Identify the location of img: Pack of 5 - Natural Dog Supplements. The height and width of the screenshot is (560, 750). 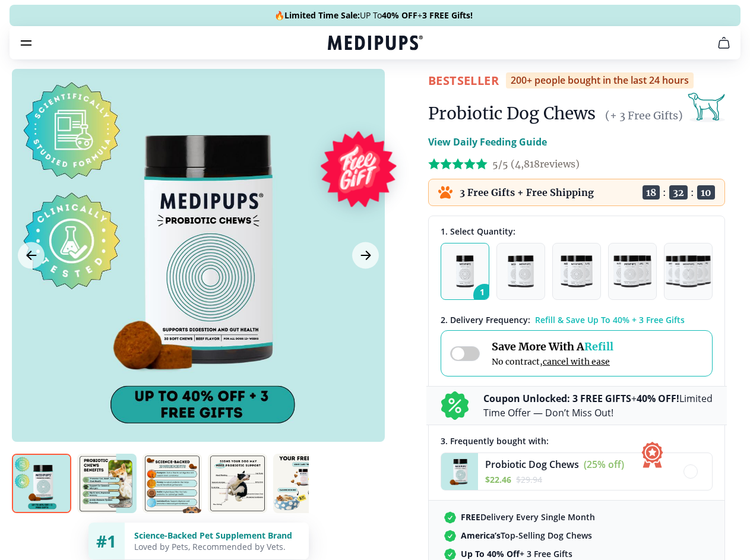
(688, 271).